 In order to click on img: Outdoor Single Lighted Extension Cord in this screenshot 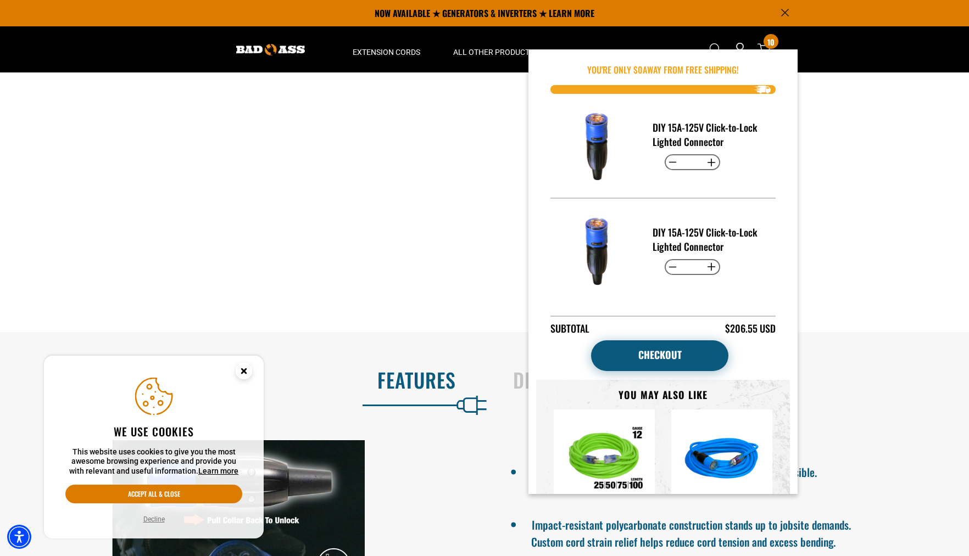, I will do `click(604, 460)`.